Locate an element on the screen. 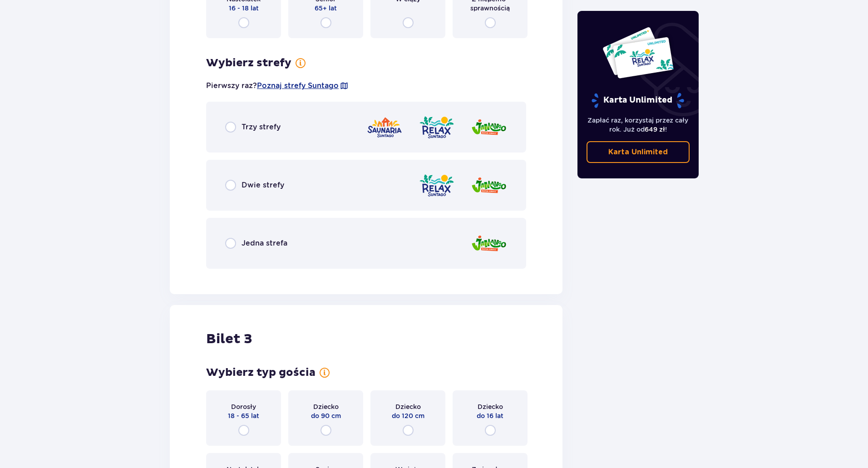 This screenshot has height=468, width=868. img: Dwie karty całoroczne do Suntago z napisem 'UNLIMITED RELAX', na białym tle z tropikalnymi liśćmi... is located at coordinates (638, 53).